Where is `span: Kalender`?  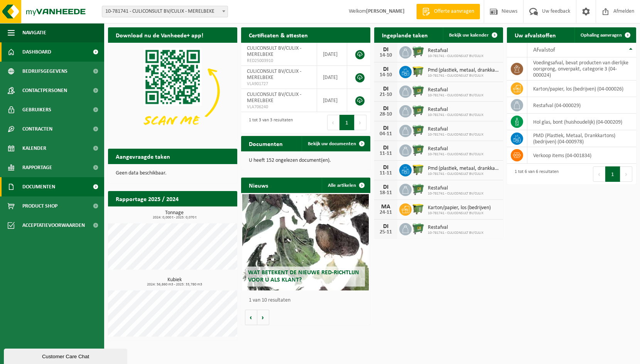 span: Kalender is located at coordinates (34, 148).